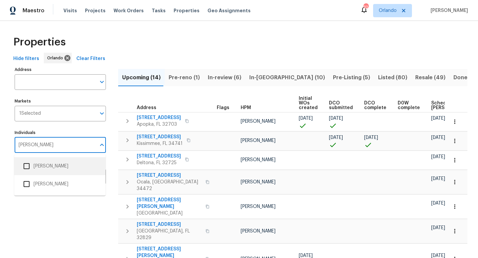  I want to click on input: Search ..., so click(55, 145).